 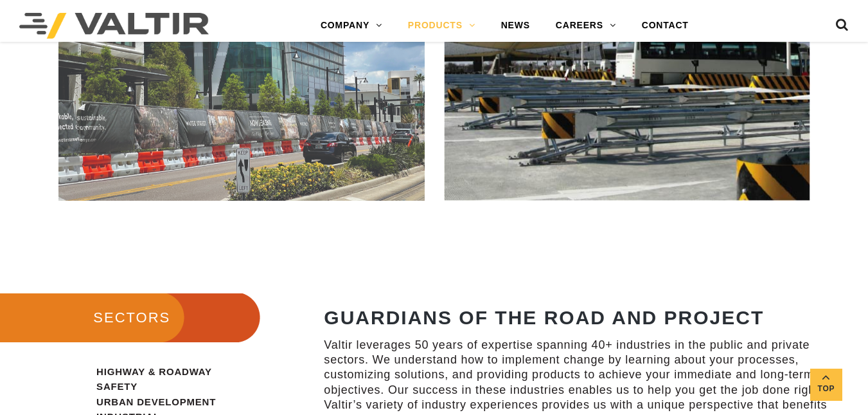 I want to click on a: CAREERS, so click(x=587, y=26).